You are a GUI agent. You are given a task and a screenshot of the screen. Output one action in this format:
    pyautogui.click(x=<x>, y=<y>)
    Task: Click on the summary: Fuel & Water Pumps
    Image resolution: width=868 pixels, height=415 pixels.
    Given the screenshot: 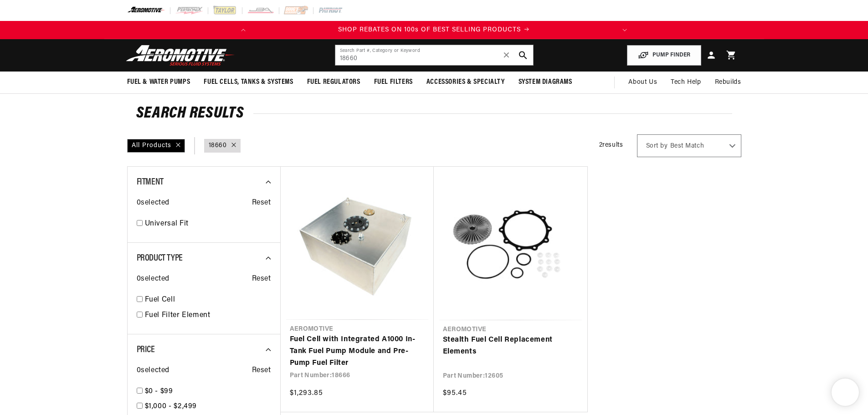 What is the action you would take?
    pyautogui.click(x=159, y=82)
    